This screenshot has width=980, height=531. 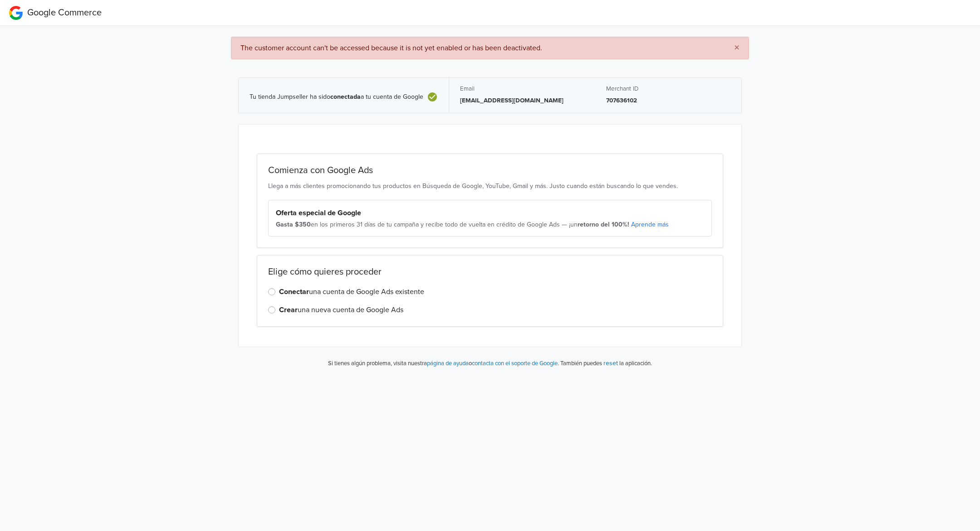 I want to click on strong: Conectar, so click(x=294, y=292).